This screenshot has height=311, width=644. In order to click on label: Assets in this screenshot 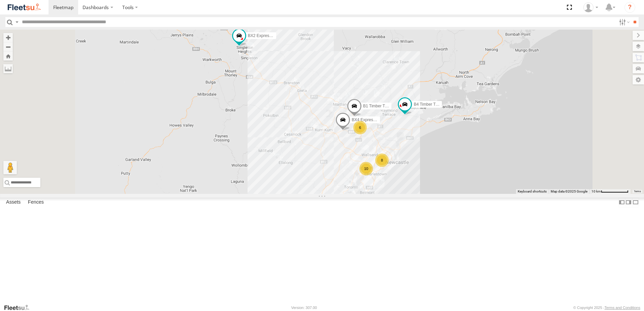, I will do `click(13, 203)`.